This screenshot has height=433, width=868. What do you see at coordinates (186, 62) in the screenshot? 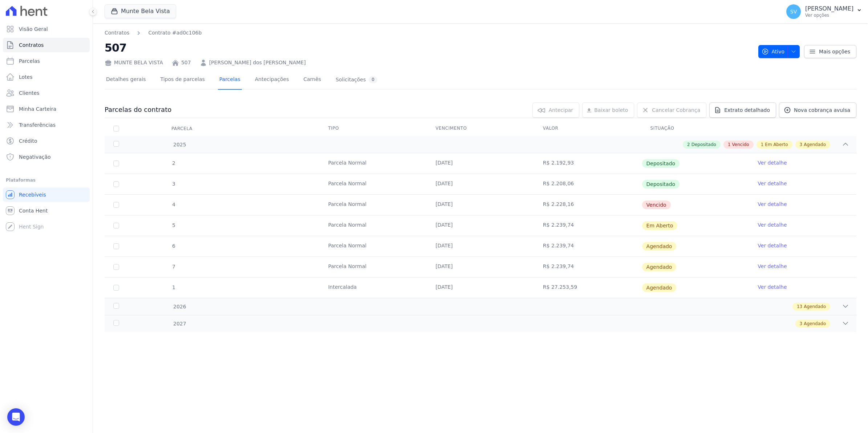
I see `a: 507` at bounding box center [186, 62].